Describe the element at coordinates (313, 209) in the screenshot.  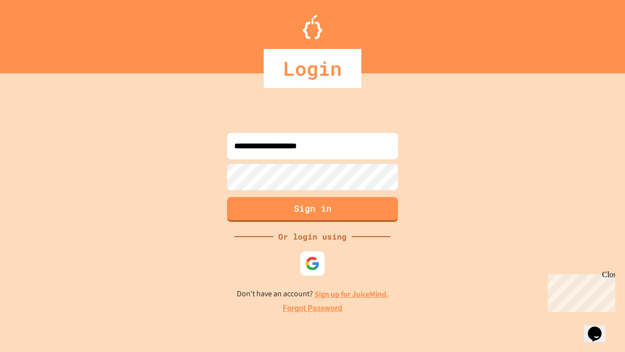
I see `button: Sign in` at that location.